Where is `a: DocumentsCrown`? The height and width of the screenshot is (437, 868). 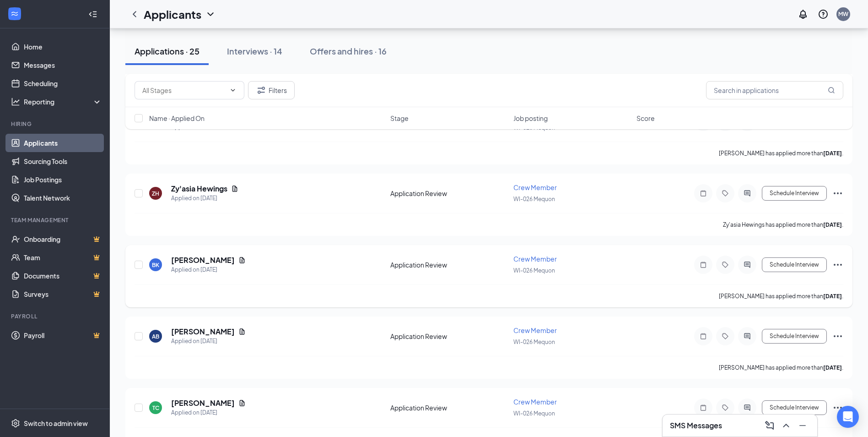 a: DocumentsCrown is located at coordinates (63, 276).